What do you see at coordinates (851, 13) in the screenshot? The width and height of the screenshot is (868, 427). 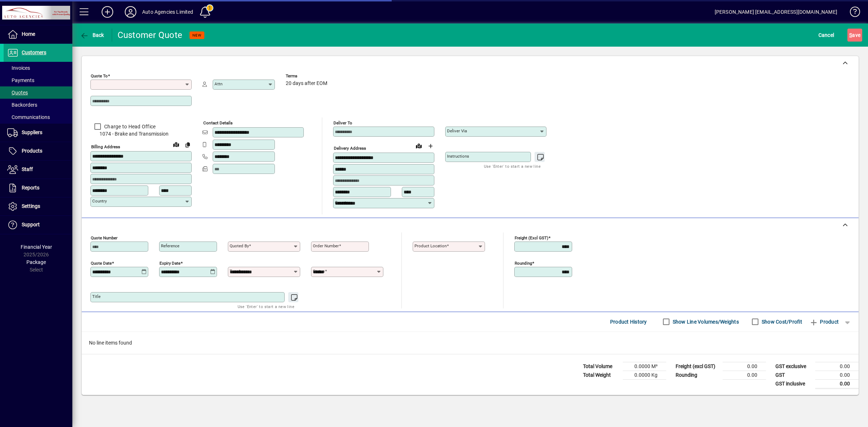 I see `a: Knowledge Base` at bounding box center [851, 13].